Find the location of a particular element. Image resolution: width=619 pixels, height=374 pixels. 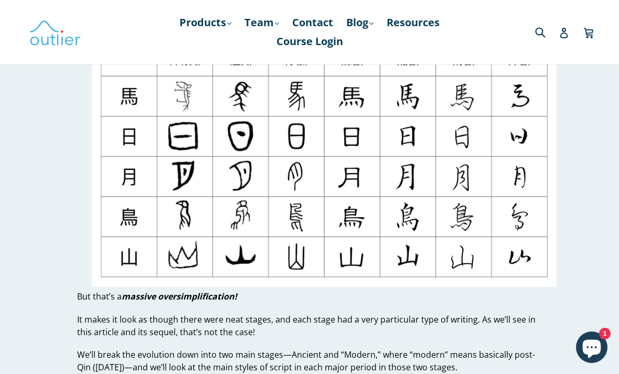

a: Course Login is located at coordinates (310, 41).